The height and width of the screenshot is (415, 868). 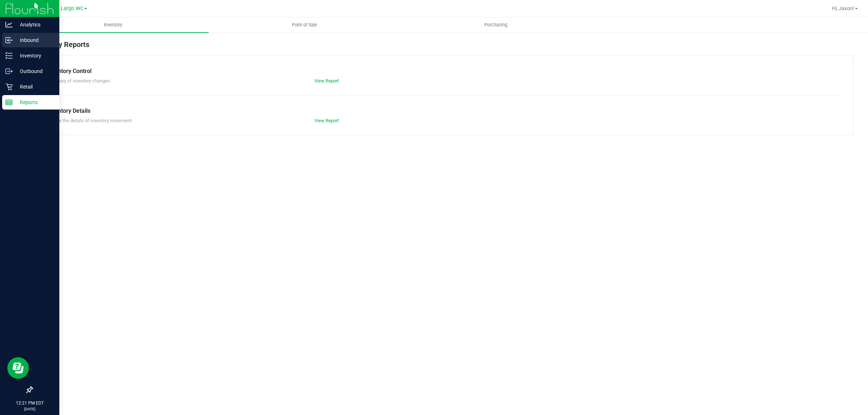 What do you see at coordinates (9, 71) in the screenshot?
I see `inline-svg: Outbound` at bounding box center [9, 71].